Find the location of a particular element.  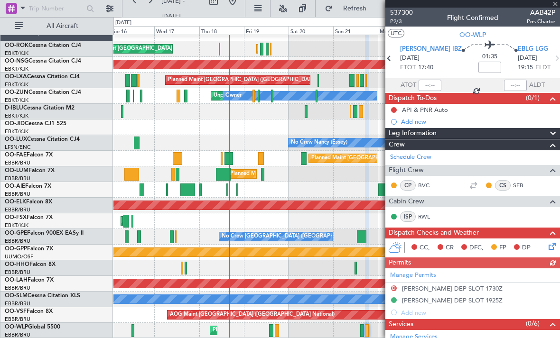

div: Planned Maint Liege is located at coordinates (237, 331).